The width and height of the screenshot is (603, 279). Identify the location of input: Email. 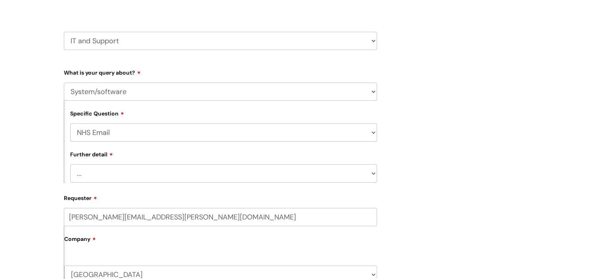
(220, 217).